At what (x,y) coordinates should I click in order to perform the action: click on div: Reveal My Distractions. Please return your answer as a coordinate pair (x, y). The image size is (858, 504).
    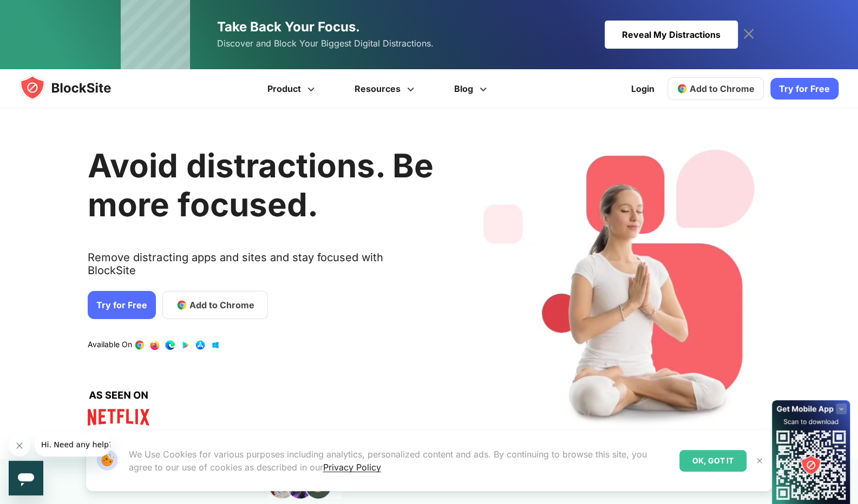
    Looking at the image, I should click on (671, 34).